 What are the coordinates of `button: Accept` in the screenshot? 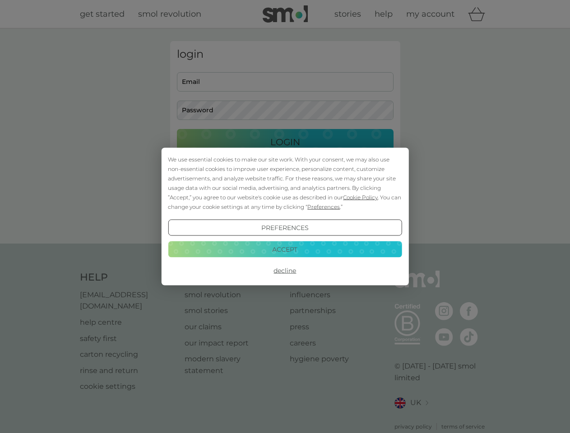 It's located at (285, 249).